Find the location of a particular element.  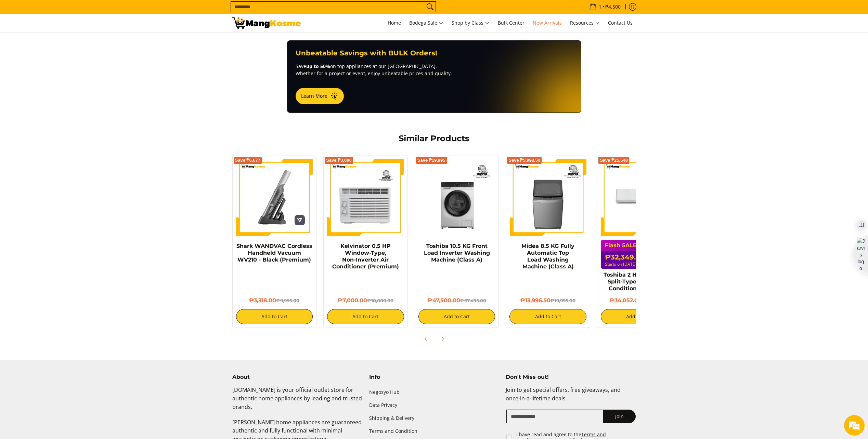

del: ₱19,995.00 is located at coordinates (563, 300).